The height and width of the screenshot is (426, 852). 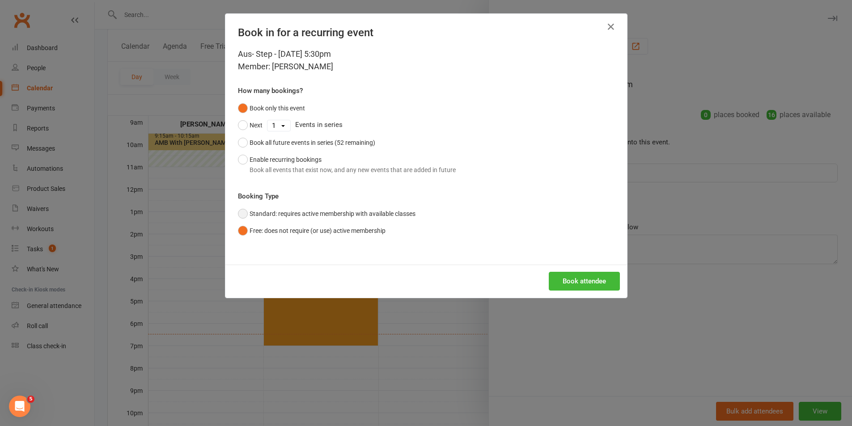 What do you see at coordinates (270, 91) in the screenshot?
I see `label: How many bookings?` at bounding box center [270, 91].